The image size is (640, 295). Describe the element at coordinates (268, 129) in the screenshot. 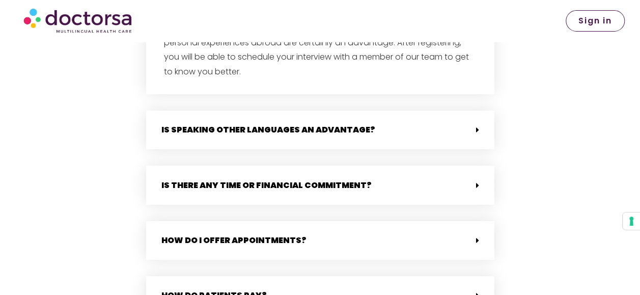

I see `a: Is speaking other languages an advantage?` at that location.